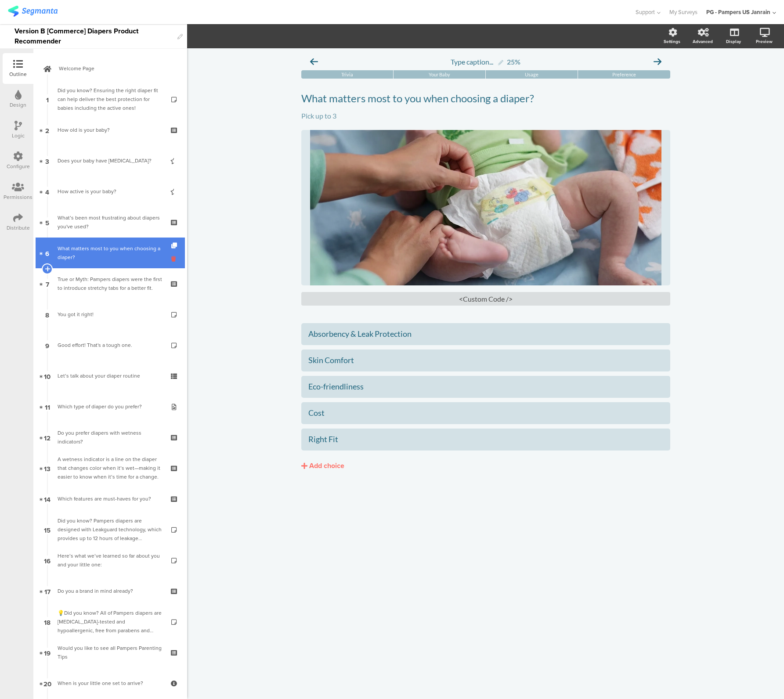 This screenshot has width=784, height=699. I want to click on div: Good effort! That's a tough one., so click(110, 345).